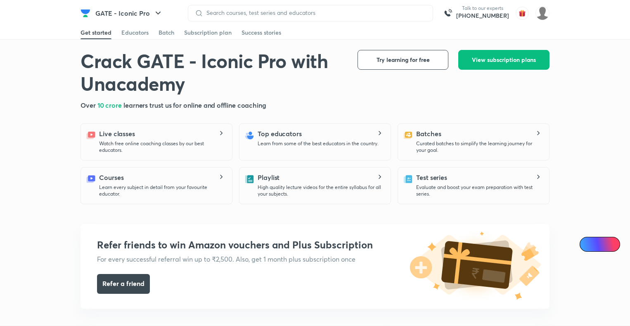 The width and height of the screenshot is (630, 326). I want to click on div: Educators, so click(135, 33).